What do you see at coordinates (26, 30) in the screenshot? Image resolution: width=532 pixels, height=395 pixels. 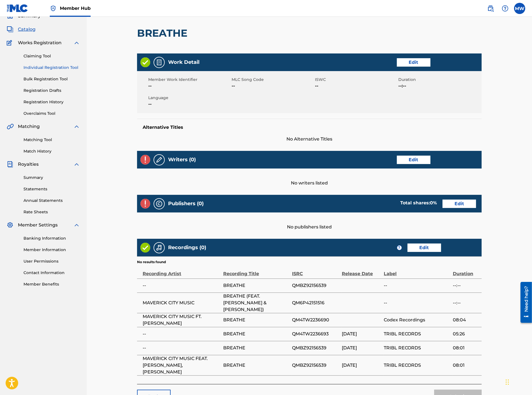 I see `span: Catalog` at bounding box center [26, 30].